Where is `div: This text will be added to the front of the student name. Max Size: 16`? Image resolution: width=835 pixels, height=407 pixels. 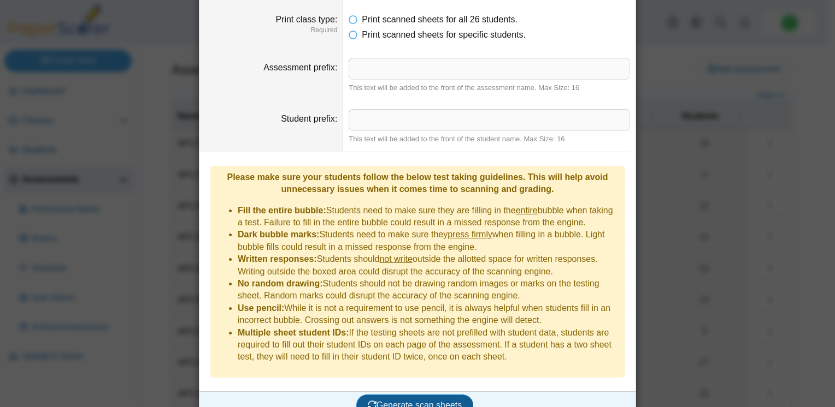
div: This text will be added to the front of the student name. Max Size: 16 is located at coordinates (489, 139).